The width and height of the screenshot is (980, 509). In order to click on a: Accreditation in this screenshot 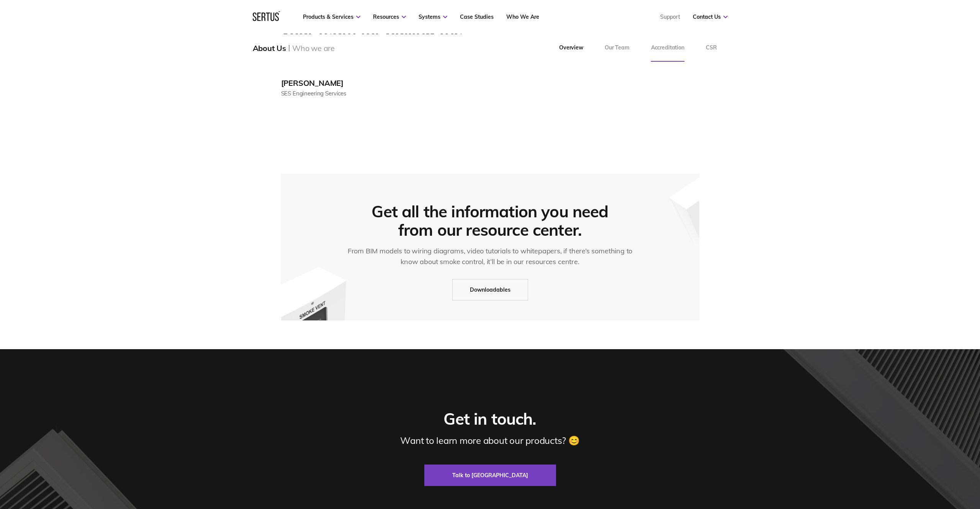, I will do `click(667, 48)`.